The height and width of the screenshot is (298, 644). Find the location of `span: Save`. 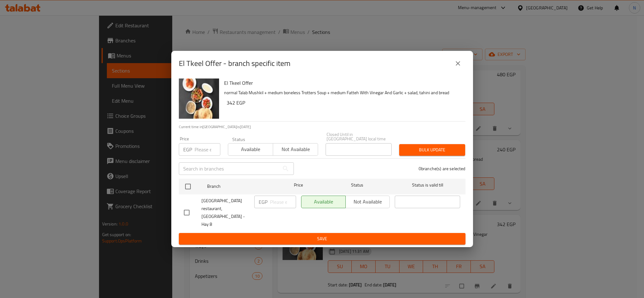

span: Save is located at coordinates (322, 239).